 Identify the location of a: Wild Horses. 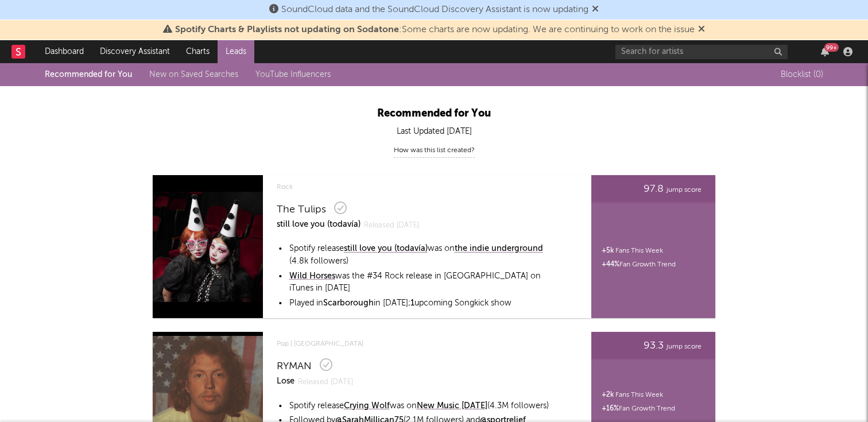
(312, 277).